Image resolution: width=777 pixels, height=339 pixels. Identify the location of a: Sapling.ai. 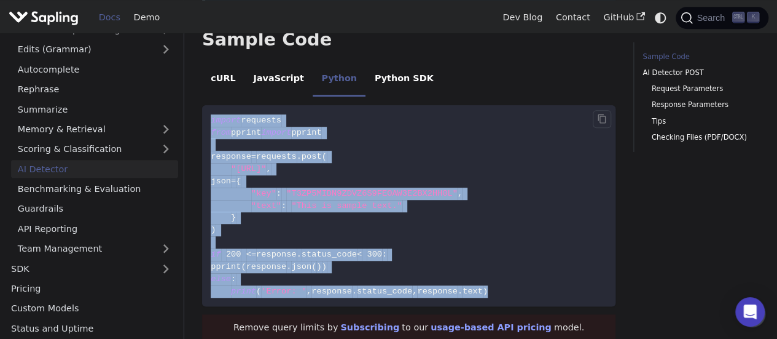
(45, 17).